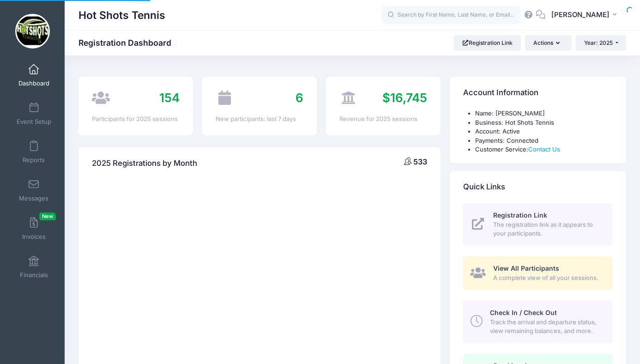  I want to click on h4: 2025 Registrations by Month, so click(144, 163).